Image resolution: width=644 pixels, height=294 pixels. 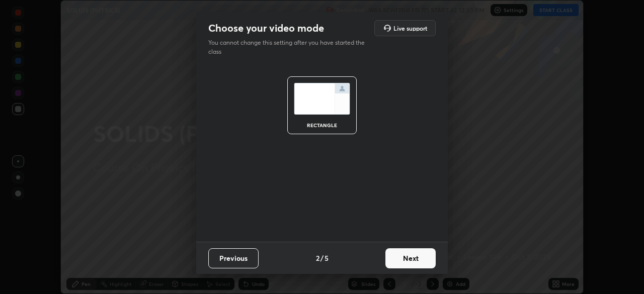 What do you see at coordinates (290, 48) in the screenshot?
I see `p: You cannot change this setting after you have started the class` at bounding box center [290, 48].